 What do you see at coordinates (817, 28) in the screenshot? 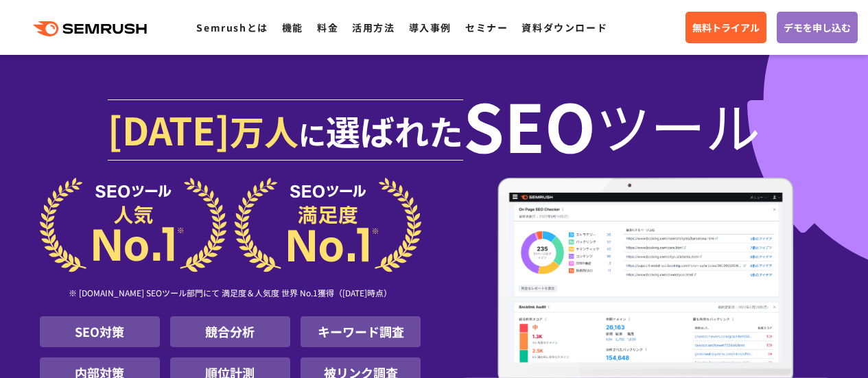
I see `a: デモを申し込む` at bounding box center [817, 28].